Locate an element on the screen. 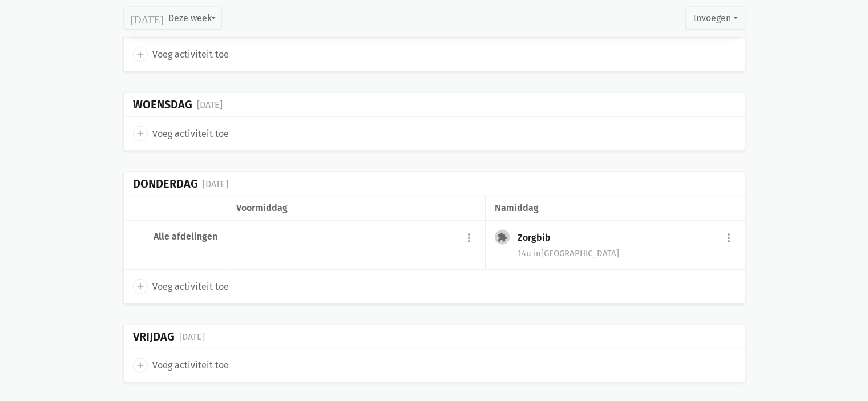 The image size is (868, 401). i: extension is located at coordinates (502, 237).